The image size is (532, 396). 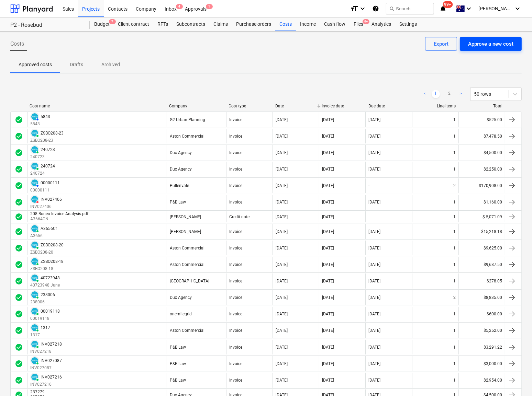 What do you see at coordinates (191, 24) in the screenshot?
I see `div: Subcontracts` at bounding box center [191, 24].